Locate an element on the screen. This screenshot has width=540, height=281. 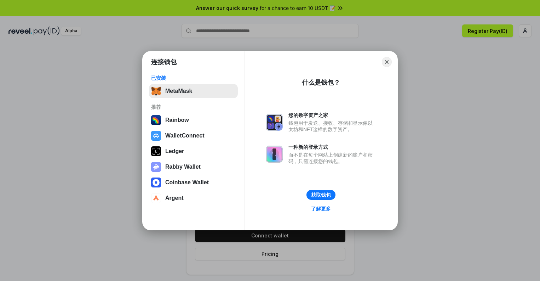
div: MetaMask is located at coordinates (179, 91).